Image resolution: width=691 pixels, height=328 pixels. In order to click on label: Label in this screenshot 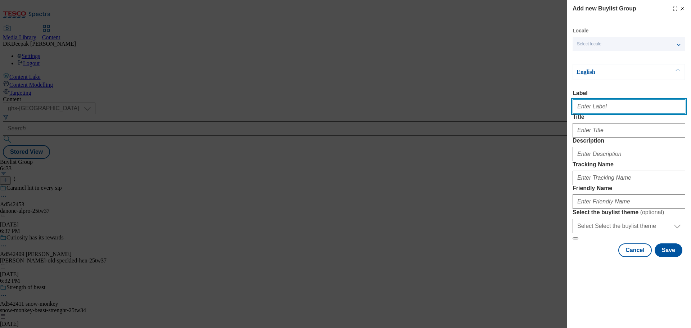, I will do `click(629, 93)`.